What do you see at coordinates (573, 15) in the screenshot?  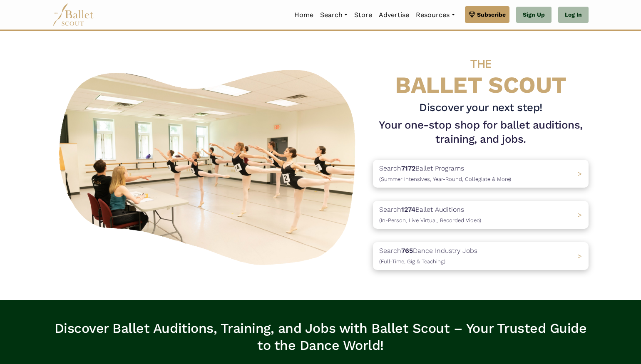 I see `a: Log In` at bounding box center [573, 15].